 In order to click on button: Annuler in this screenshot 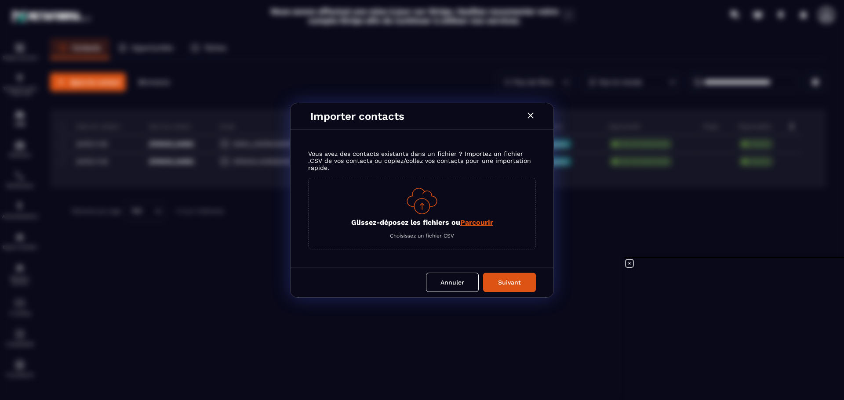, I will do `click(452, 283)`.